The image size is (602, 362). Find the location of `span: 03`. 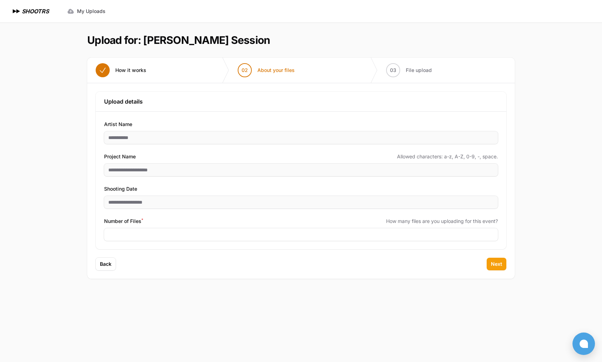

span: 03 is located at coordinates (393, 70).